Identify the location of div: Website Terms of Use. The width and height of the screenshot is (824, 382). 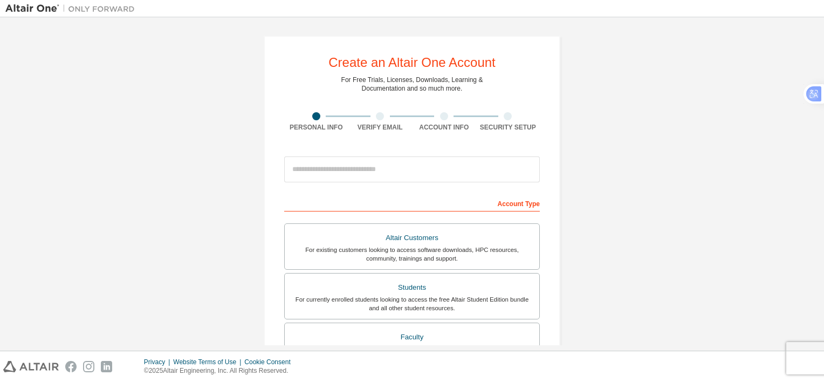
(209, 362).